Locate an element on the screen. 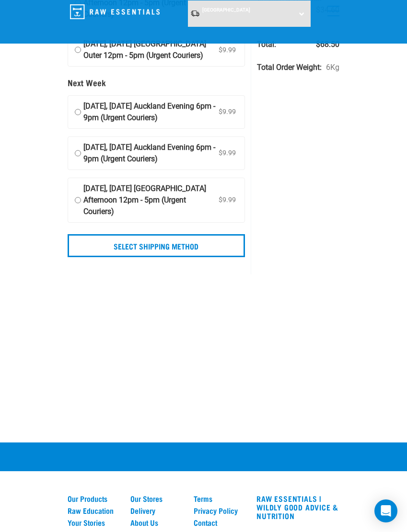 The height and width of the screenshot is (532, 407). a: Delivery is located at coordinates (157, 510).